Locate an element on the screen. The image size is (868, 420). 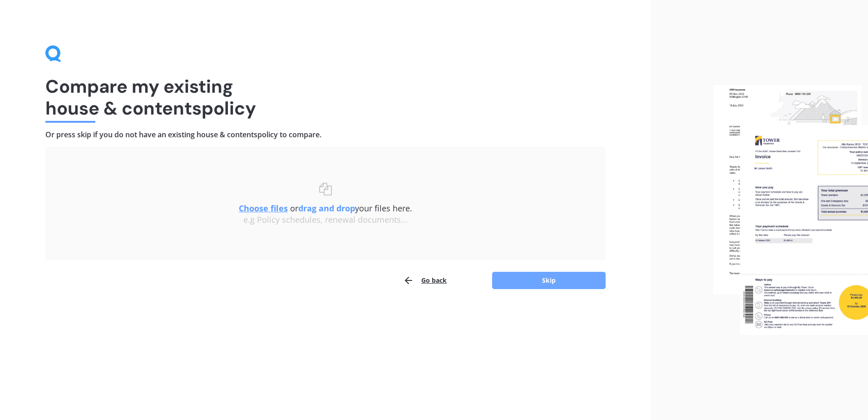
button: Skip is located at coordinates (549, 280).